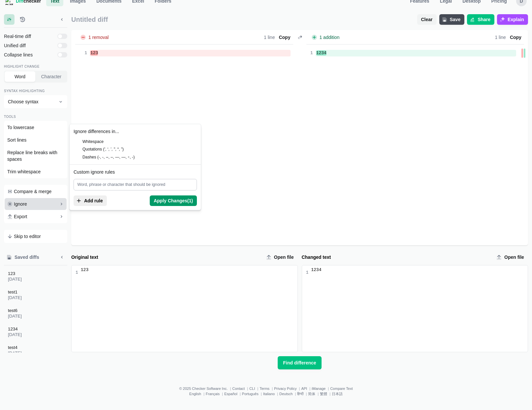  I want to click on span: Add rule, so click(93, 201).